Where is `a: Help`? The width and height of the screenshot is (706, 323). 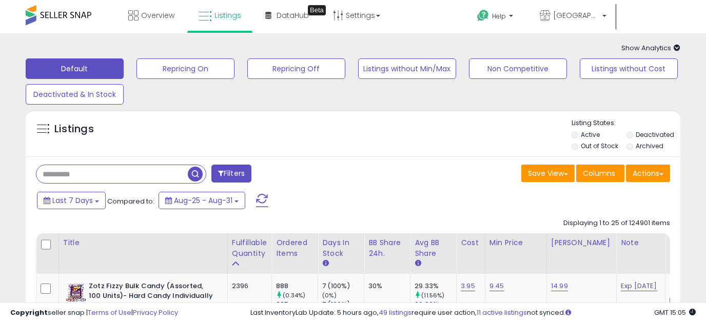 a: Help is located at coordinates (496, 17).